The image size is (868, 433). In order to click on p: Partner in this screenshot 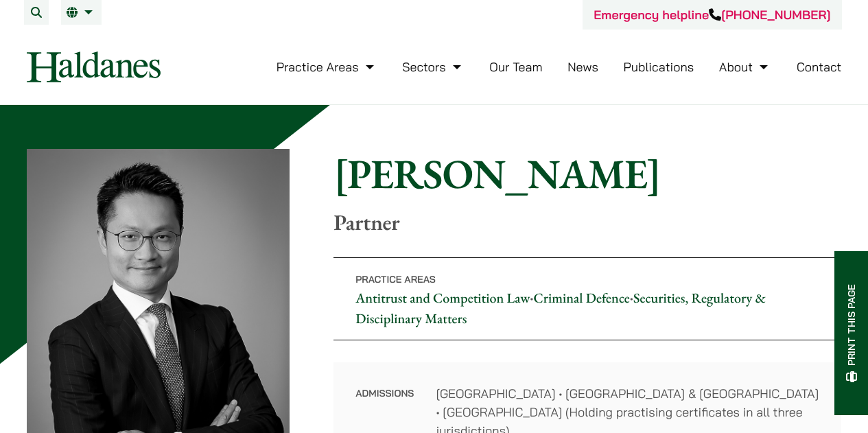, I will do `click(587, 222)`.